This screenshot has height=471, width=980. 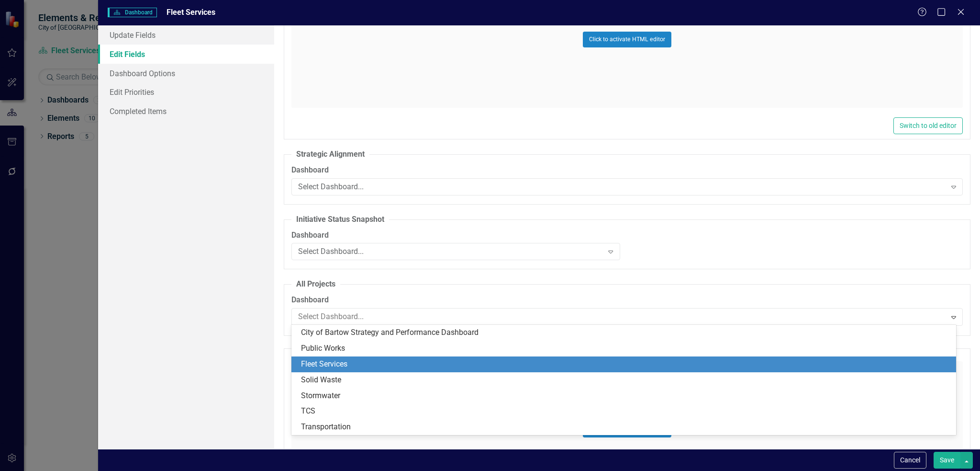 I want to click on button: Switch to old editor, so click(x=928, y=125).